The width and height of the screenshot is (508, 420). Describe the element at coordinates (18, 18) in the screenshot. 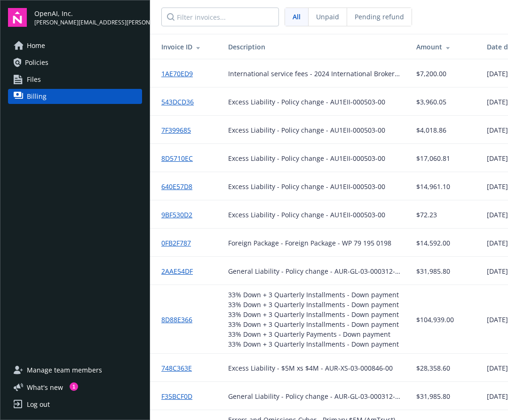

I see `img: navigator-logo.svg` at that location.